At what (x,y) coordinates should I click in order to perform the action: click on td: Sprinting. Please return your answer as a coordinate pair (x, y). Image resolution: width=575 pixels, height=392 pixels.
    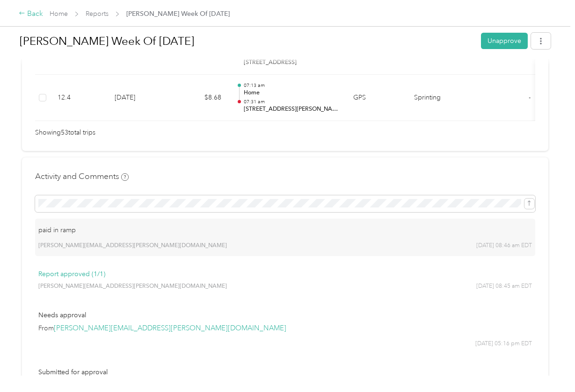
    Looking at the image, I should click on (441, 98).